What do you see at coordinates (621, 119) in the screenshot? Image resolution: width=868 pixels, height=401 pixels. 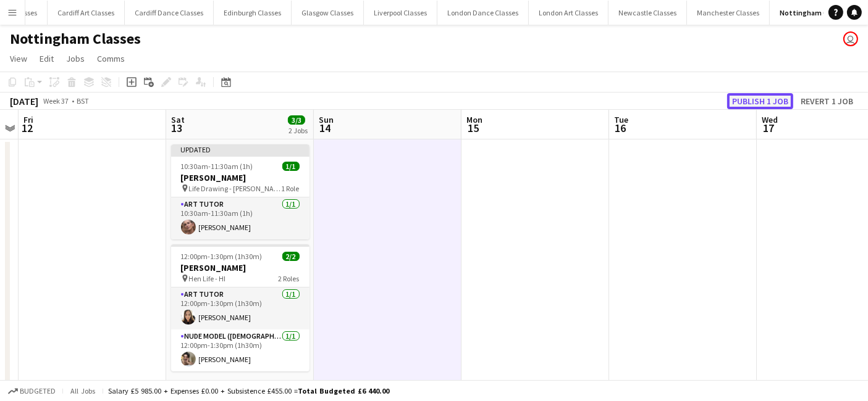 I see `span: Tue` at bounding box center [621, 119].